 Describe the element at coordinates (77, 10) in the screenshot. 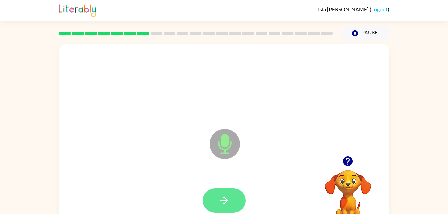

I see `img: Literably` at that location.